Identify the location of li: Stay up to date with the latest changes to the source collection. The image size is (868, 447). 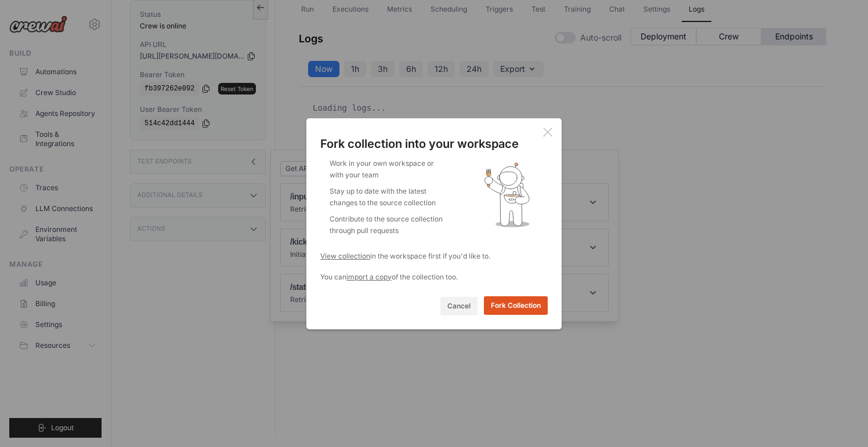
(388, 197).